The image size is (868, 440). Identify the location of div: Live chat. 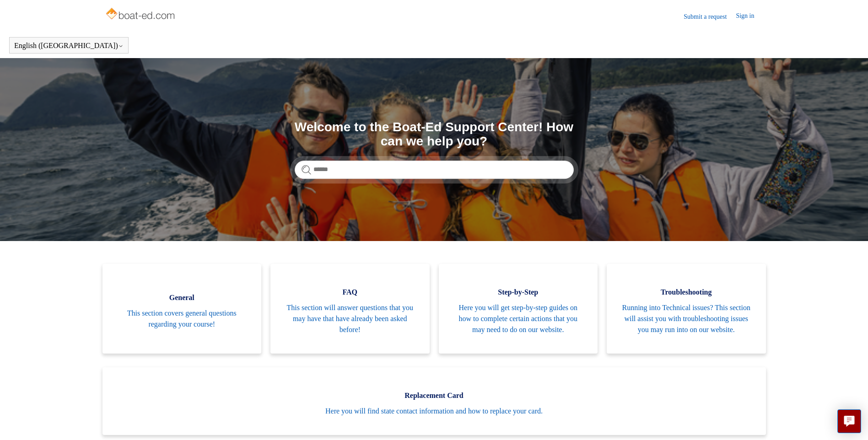
(849, 422).